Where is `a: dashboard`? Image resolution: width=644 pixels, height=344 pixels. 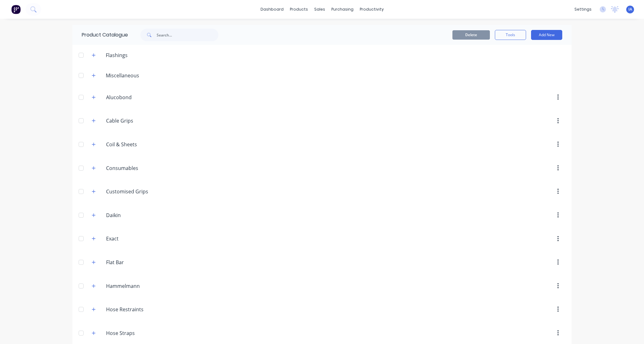
a: dashboard is located at coordinates (272, 9).